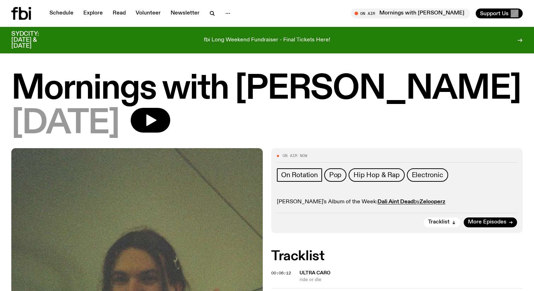 This screenshot has width=534, height=291. What do you see at coordinates (442, 222) in the screenshot?
I see `button: Tracklist` at bounding box center [442, 222].